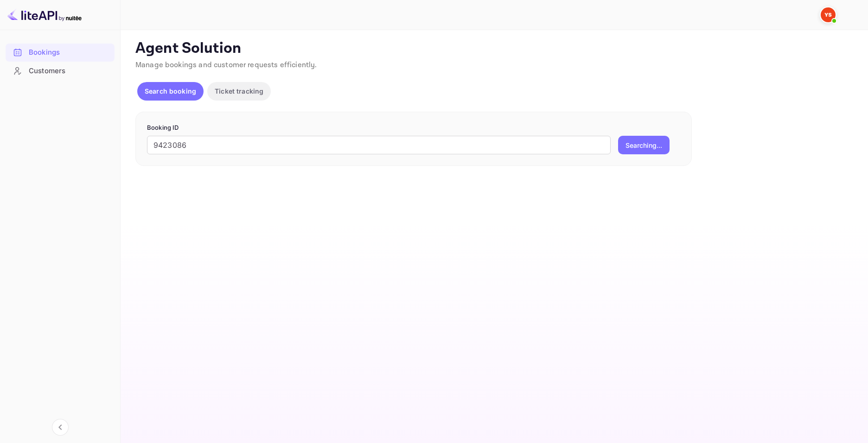 This screenshot has width=868, height=443. What do you see at coordinates (644, 145) in the screenshot?
I see `button: Searching...` at bounding box center [644, 145].